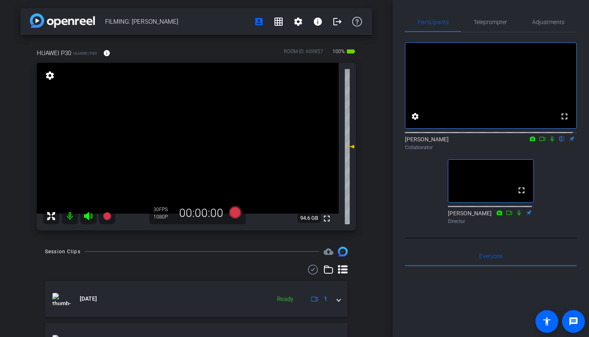 The image size is (589, 337). Describe the element at coordinates (325, 299) in the screenshot. I see `span: 1` at that location.